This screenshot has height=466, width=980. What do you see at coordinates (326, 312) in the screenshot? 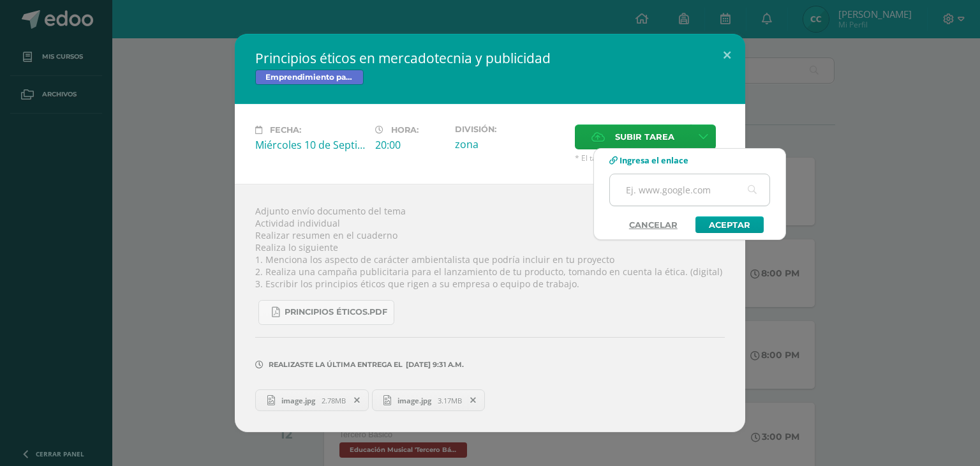
I see `a: Principios éticos.pdf` at bounding box center [326, 312].